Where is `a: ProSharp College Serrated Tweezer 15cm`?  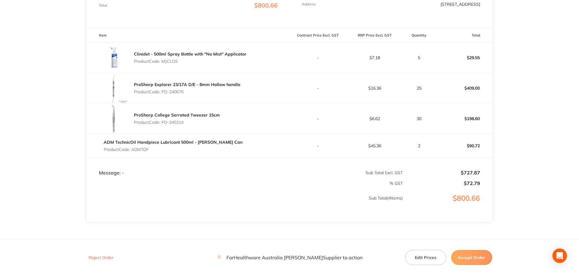 a: ProSharp College Serrated Tweezer 15cm is located at coordinates (177, 115).